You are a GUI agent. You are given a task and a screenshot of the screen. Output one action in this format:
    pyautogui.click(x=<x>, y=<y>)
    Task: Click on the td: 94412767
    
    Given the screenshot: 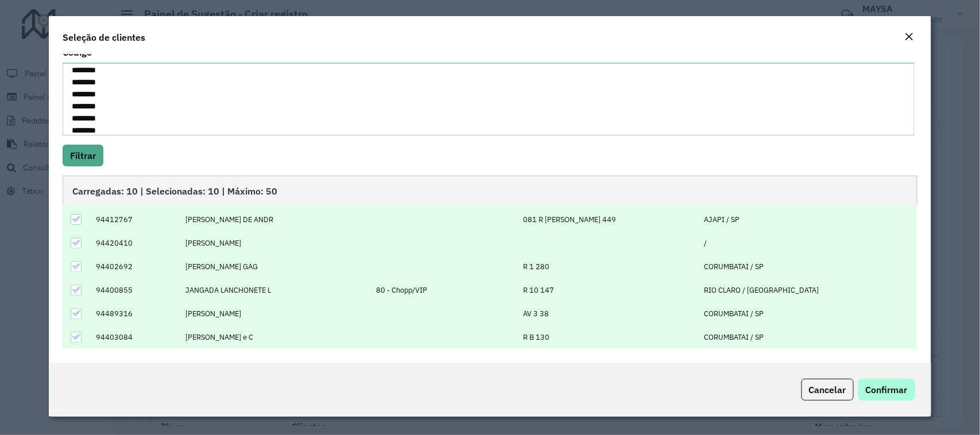 What is the action you would take?
    pyautogui.click(x=135, y=219)
    